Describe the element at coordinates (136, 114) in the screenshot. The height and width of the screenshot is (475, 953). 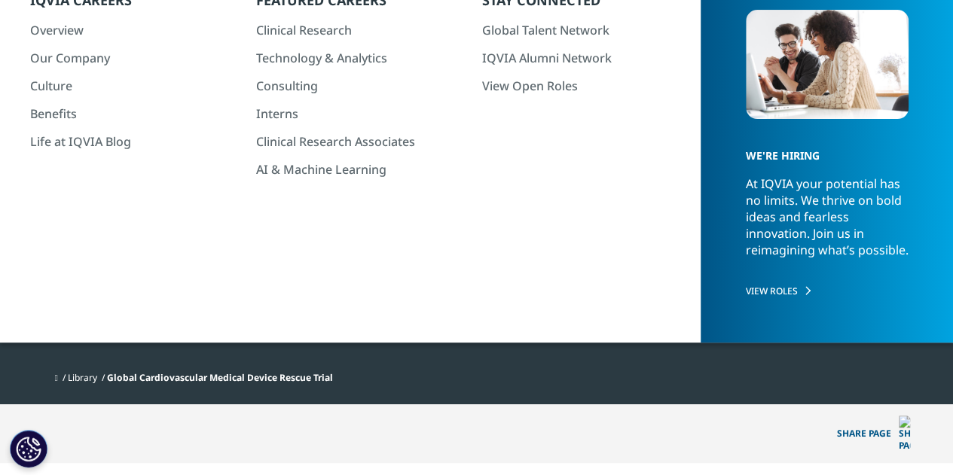
I see `a: Benefits` at that location.